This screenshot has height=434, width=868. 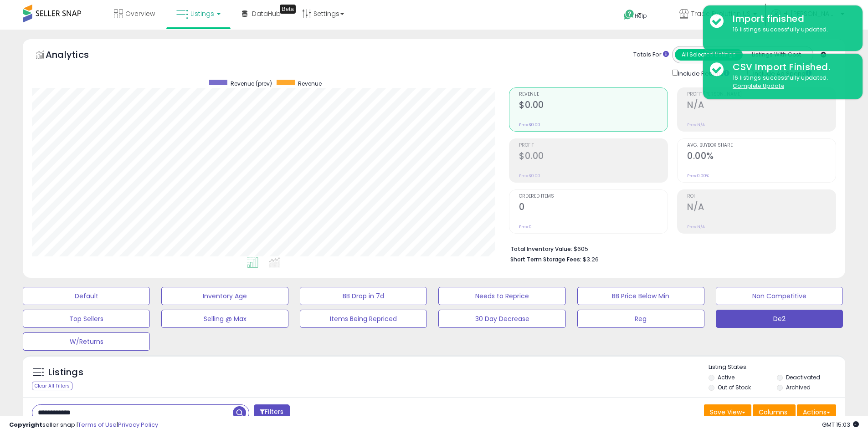 I want to click on h2: 0, so click(x=593, y=208).